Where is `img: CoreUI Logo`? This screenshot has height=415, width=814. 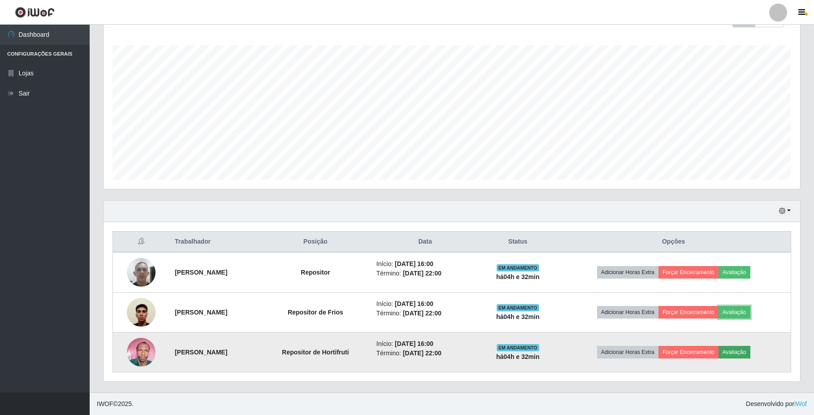
img: CoreUI Logo is located at coordinates (35, 12).